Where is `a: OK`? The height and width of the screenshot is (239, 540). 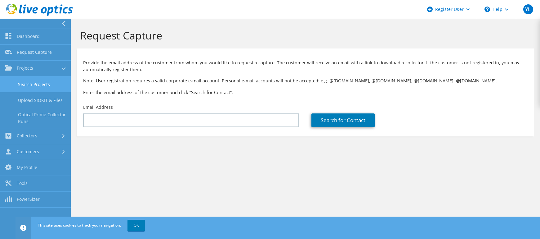 a: OK is located at coordinates (136, 225).